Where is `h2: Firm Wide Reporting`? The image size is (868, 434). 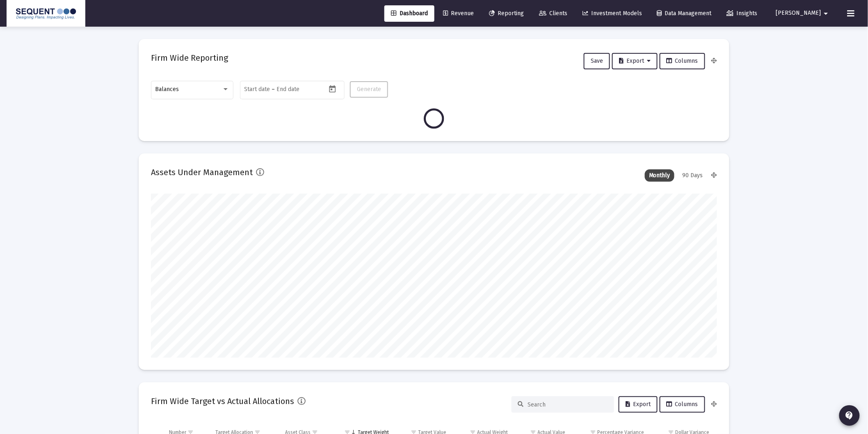 h2: Firm Wide Reporting is located at coordinates (190, 58).